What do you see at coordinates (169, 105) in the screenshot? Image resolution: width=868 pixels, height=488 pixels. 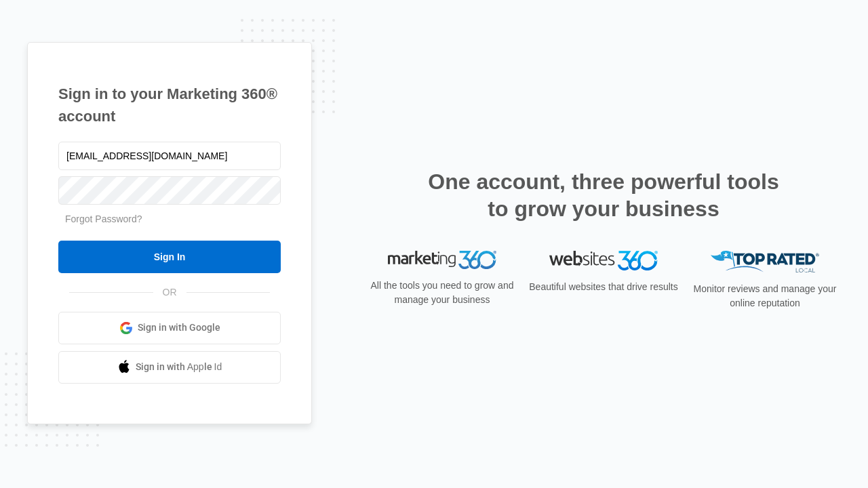 I see `h1: Sign in to your Marketing 360® account` at bounding box center [169, 105].